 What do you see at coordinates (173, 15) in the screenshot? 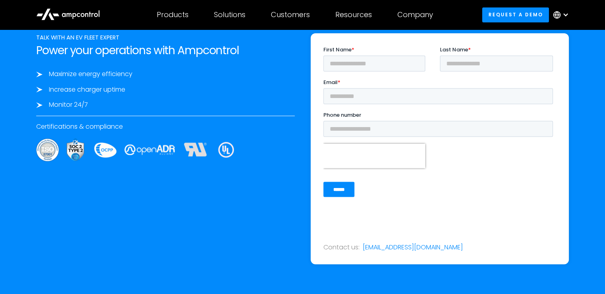
I see `div: Products` at bounding box center [173, 15].